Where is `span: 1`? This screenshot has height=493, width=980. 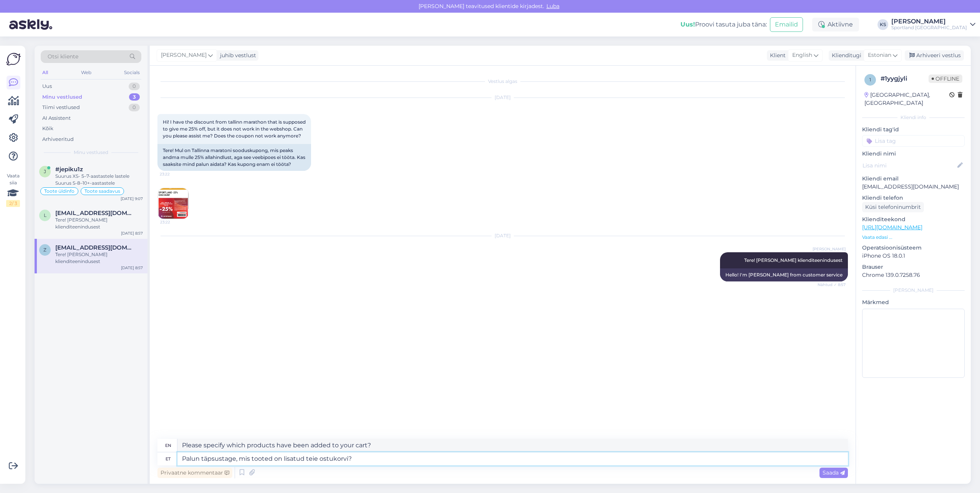 span: 1 is located at coordinates (870, 80).